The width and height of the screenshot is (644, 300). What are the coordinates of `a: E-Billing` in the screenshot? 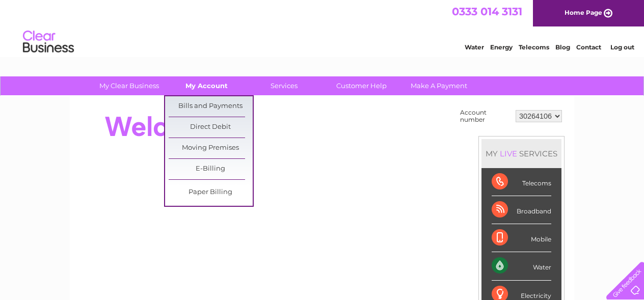 It's located at (211, 169).